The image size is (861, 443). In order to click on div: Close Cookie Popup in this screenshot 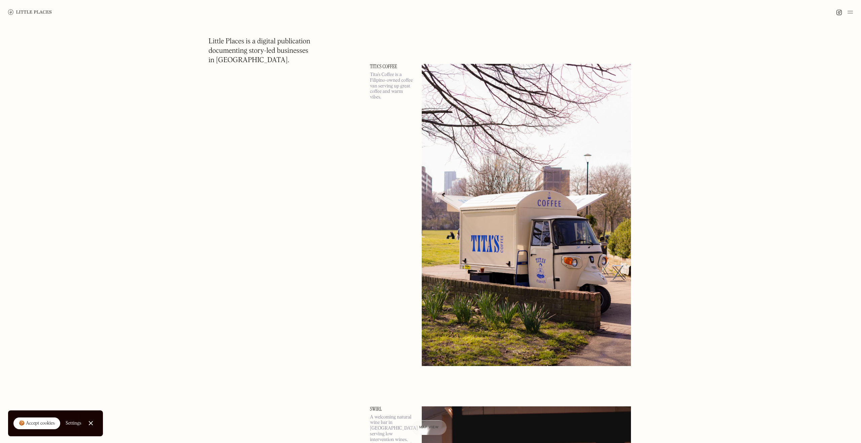, I will do `click(90, 423)`.